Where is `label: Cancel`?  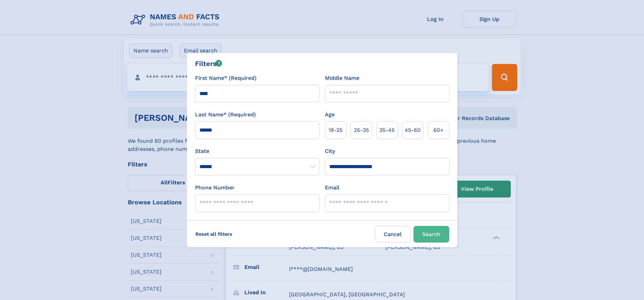
label: Cancel is located at coordinates (393, 234).